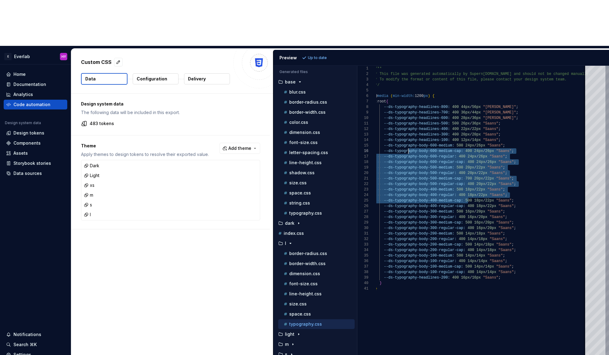 This screenshot has height=355, width=609. I want to click on span: --ds-typography-body-500-medium-cap:, so click(423, 178).